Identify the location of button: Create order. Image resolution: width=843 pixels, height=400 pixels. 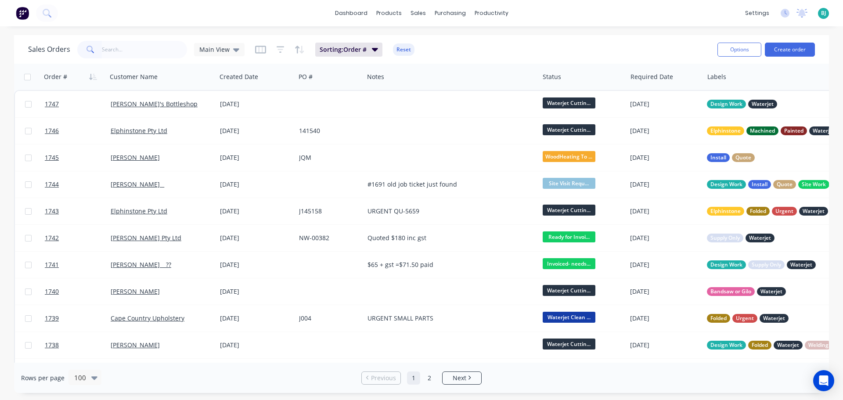
(790, 50).